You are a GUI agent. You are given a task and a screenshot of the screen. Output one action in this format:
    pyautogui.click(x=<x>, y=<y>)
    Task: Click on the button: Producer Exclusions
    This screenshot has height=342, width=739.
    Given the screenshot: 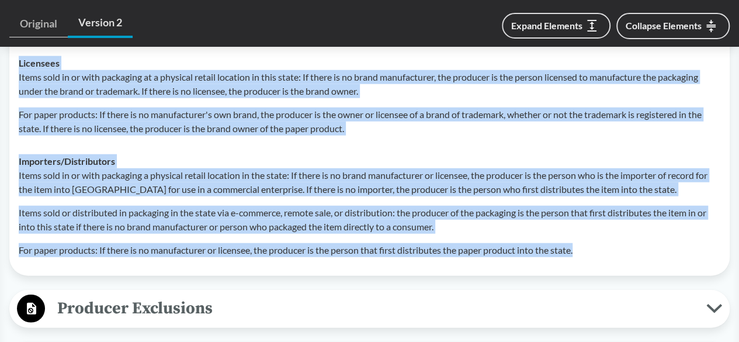 What is the action you would take?
    pyautogui.click(x=369, y=308)
    